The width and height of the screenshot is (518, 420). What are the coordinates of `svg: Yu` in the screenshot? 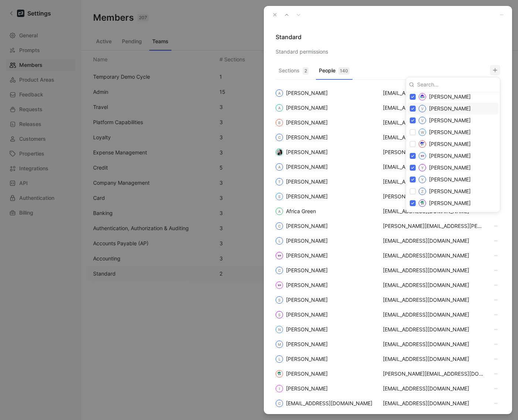 It's located at (422, 168).